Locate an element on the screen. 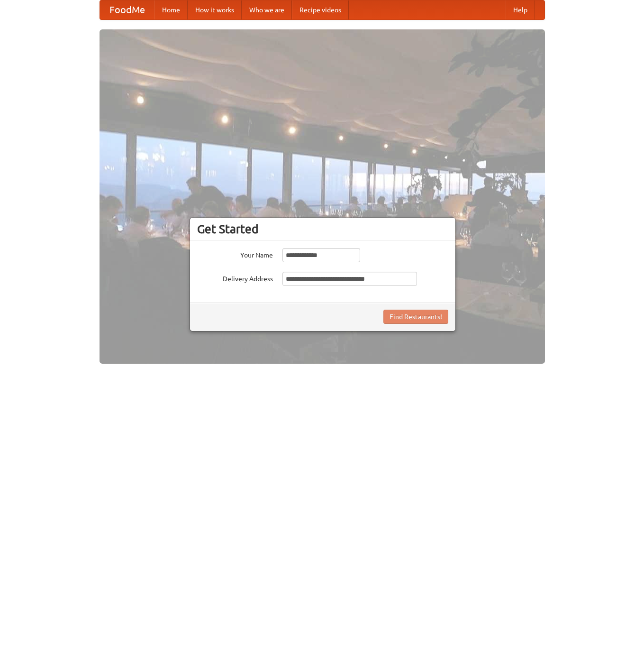  button: Find Restaurants! is located at coordinates (416, 317).